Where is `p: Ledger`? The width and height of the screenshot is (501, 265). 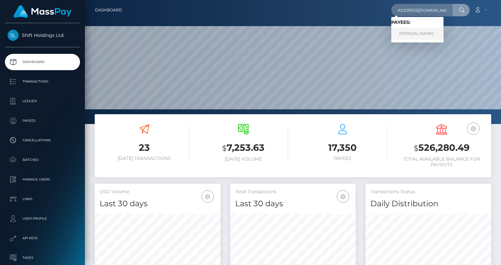 p: Ledger is located at coordinates (42, 101).